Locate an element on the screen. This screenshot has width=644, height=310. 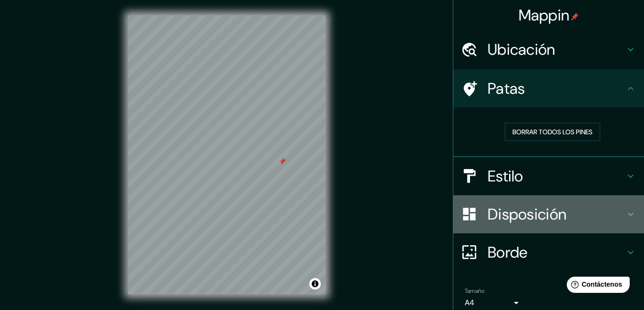
font: Borrar todos los pines is located at coordinates (553, 132).